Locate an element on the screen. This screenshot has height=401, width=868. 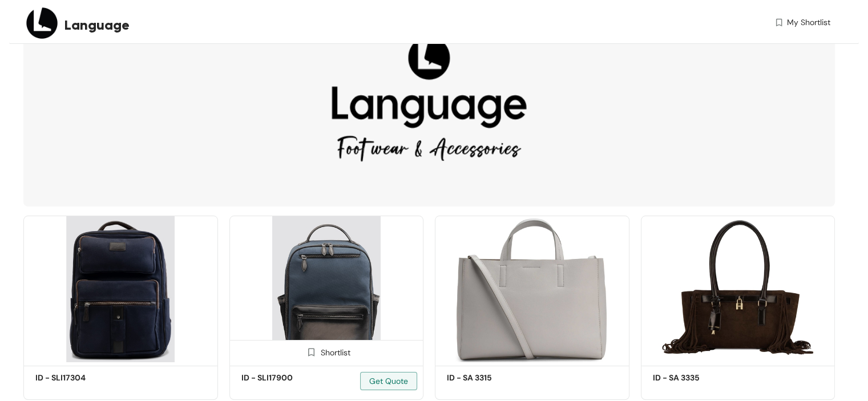
h5: ID - SA 3315 is located at coordinates (496, 378).